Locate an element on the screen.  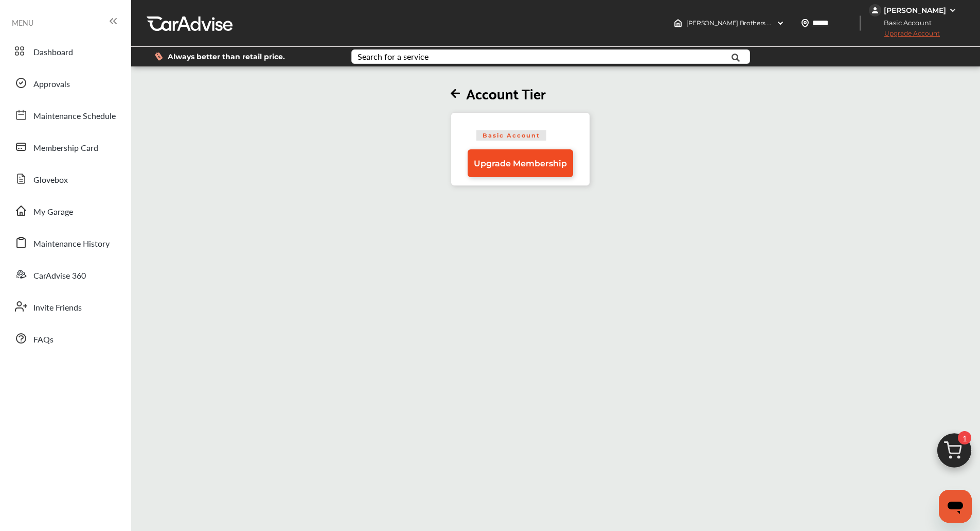
span: My Garage is located at coordinates (53, 212).